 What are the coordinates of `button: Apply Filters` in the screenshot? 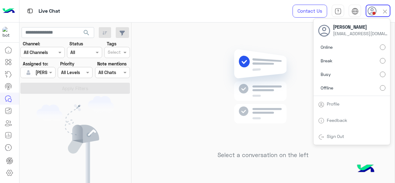 It's located at (75, 88).